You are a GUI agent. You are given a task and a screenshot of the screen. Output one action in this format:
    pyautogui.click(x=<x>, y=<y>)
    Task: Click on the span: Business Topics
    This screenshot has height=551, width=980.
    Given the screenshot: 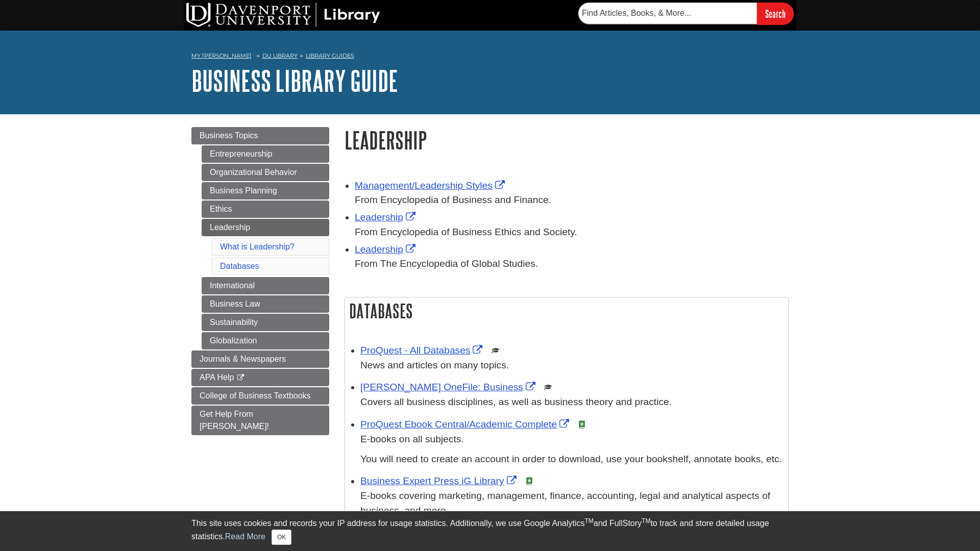 What is the action you would take?
    pyautogui.click(x=228, y=135)
    